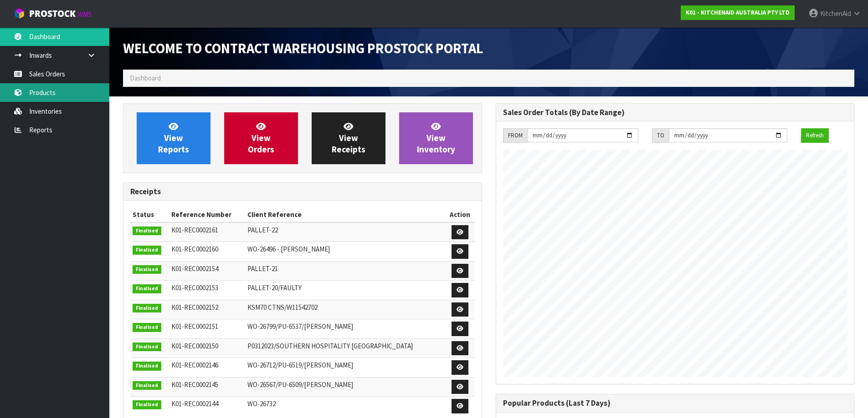  What do you see at coordinates (302, 192) in the screenshot?
I see `h3: Receipts` at bounding box center [302, 192].